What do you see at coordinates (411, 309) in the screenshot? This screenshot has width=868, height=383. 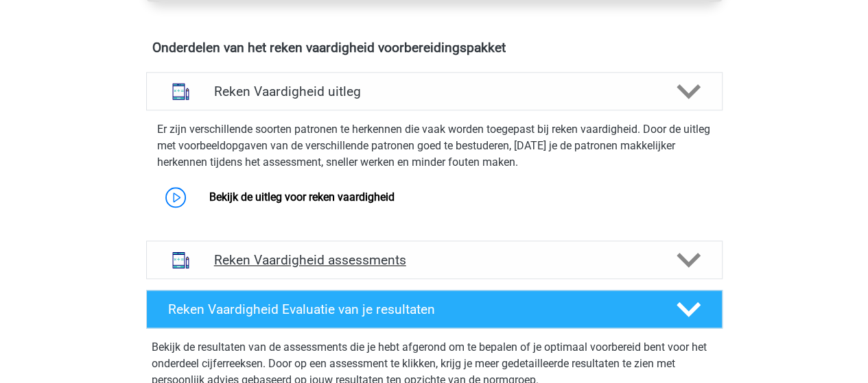 I see `h4: Reken Vaardigheid Evaluatie van je resultaten` at bounding box center [411, 309].